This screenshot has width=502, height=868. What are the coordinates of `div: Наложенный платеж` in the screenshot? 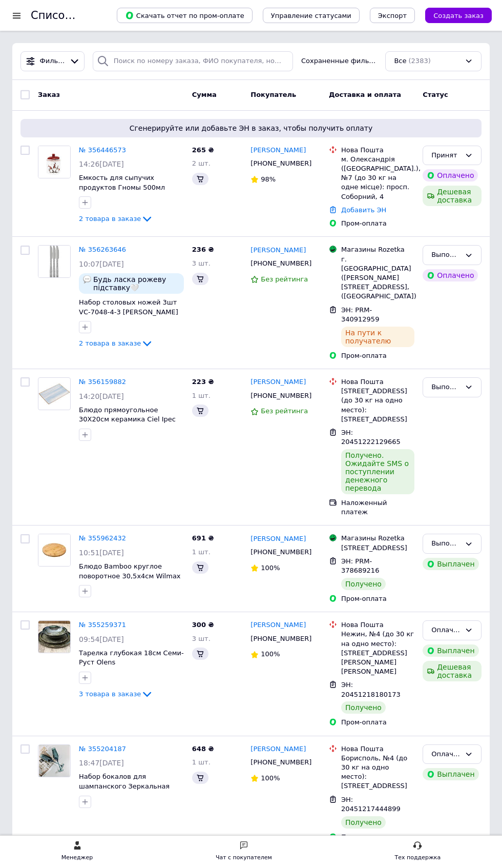 It's located at (377, 507).